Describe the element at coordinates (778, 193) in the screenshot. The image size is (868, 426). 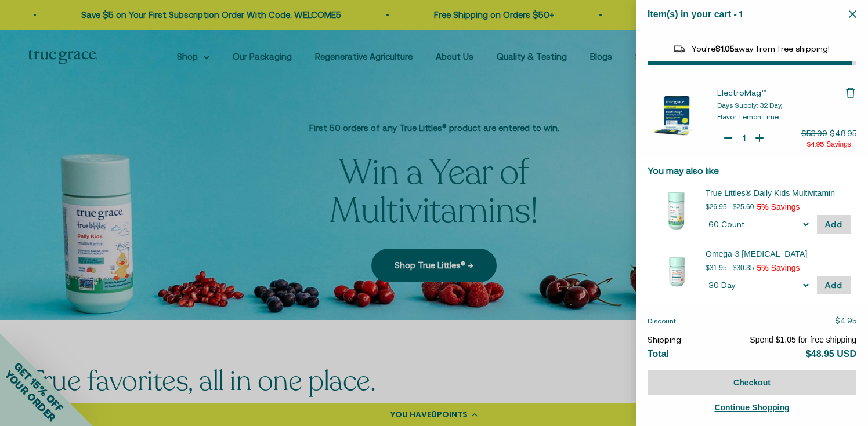
I see `div: True Littles® Daily Kids Multivitamin` at that location.